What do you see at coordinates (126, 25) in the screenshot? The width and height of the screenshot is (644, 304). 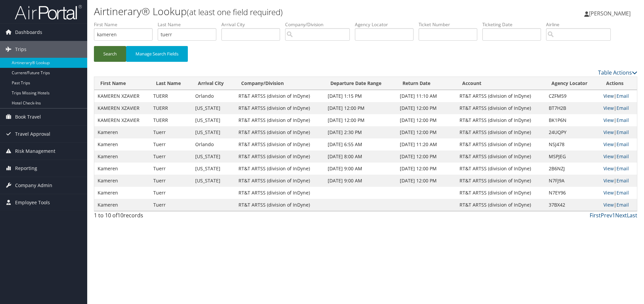 I see `label: First Name` at bounding box center [126, 25].